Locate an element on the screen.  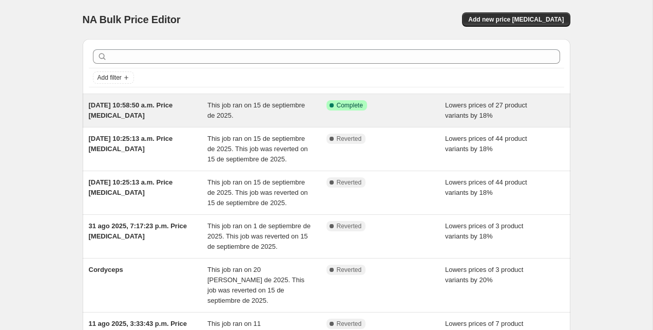
span: This job ran on 1 de septiembre de 2025. This job was reverted on 15 de septiembre de 2025. is located at coordinates (259, 236).